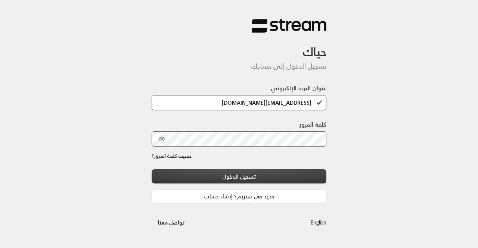 This screenshot has height=248, width=478. I want to click on img: Stream Logo, so click(289, 26).